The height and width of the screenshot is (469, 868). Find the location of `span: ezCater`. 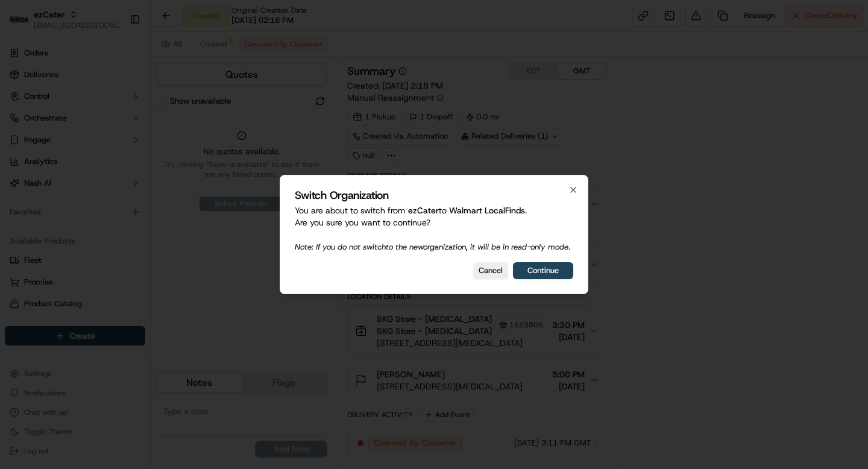

span: ezCater is located at coordinates (423, 210).